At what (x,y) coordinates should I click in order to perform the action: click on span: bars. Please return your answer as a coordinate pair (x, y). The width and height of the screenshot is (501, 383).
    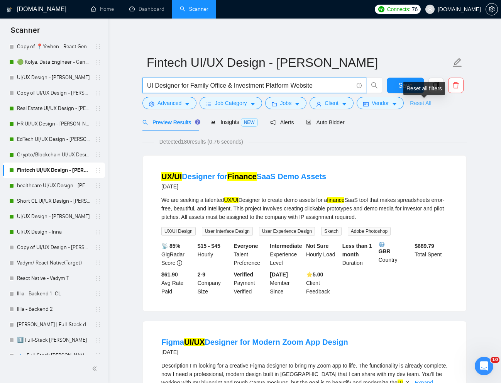
    Looking at the image, I should click on (209, 104).